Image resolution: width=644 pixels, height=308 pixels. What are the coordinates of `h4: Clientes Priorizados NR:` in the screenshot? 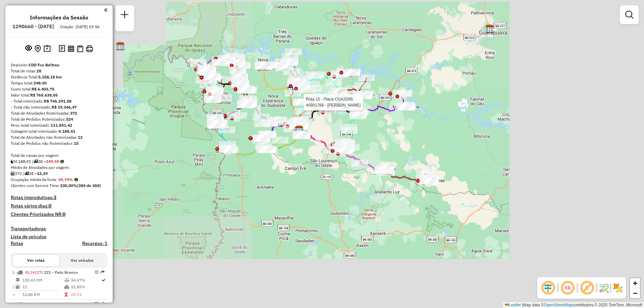 It's located at (59, 214).